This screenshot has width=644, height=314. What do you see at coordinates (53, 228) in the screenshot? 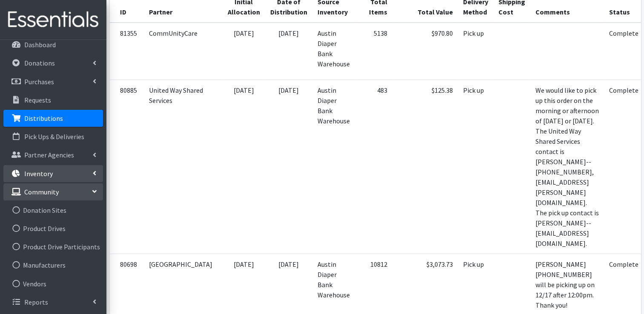
I see `a: Product Drives` at bounding box center [53, 228].